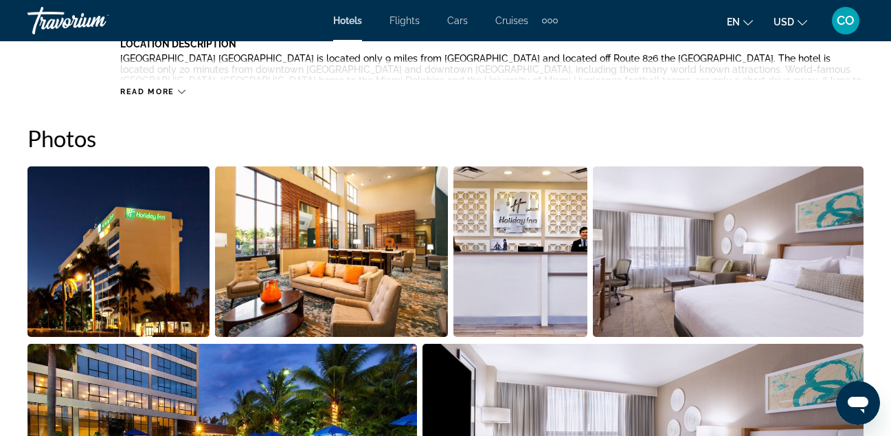 The height and width of the screenshot is (436, 891). Describe the element at coordinates (846, 21) in the screenshot. I see `span: CO` at that location.